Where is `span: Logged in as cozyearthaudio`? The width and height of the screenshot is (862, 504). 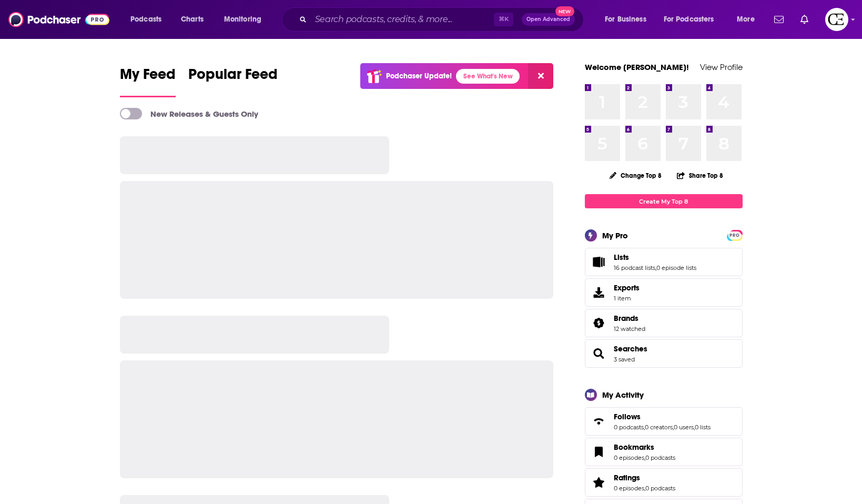
span: Logged in as cozyearthaudio is located at coordinates (837, 20).